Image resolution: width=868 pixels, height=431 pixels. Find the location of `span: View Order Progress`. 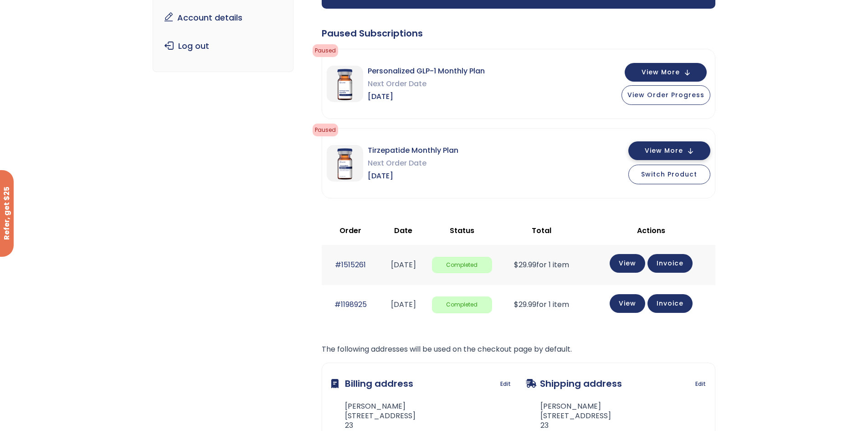

span: View Order Progress is located at coordinates (666, 95).